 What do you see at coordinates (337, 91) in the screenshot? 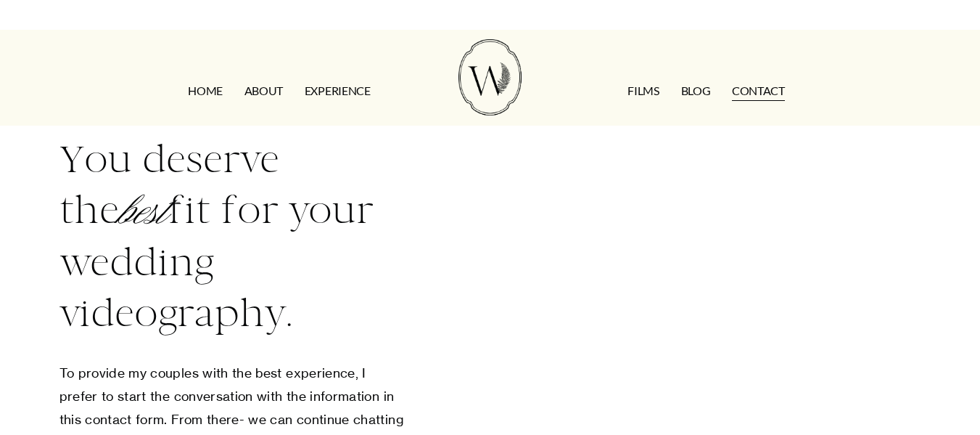
I see `a: EXPERIENCE` at bounding box center [337, 91].